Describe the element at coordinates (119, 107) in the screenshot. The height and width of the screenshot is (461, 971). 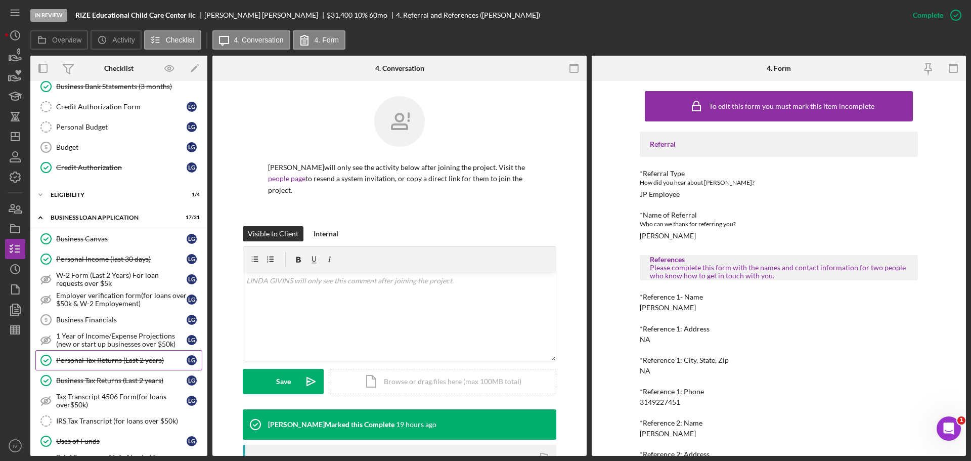
I see `a: Credit Authorization FormLG` at that location.